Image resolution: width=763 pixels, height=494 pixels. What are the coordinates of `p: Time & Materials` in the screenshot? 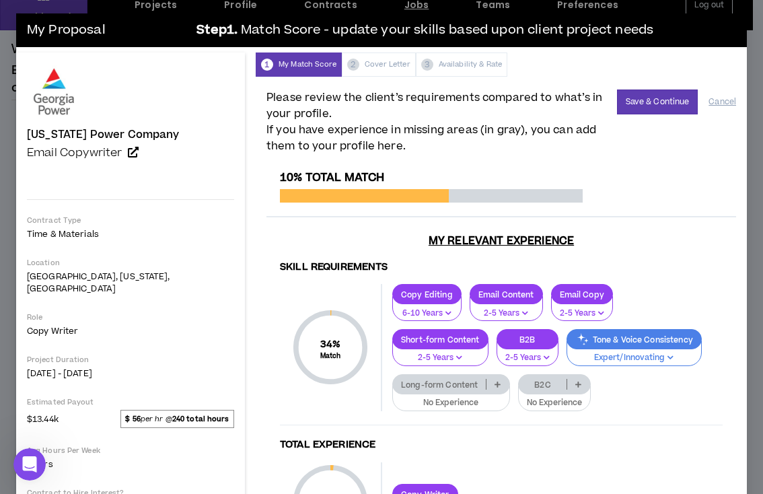 It's located at (131, 234).